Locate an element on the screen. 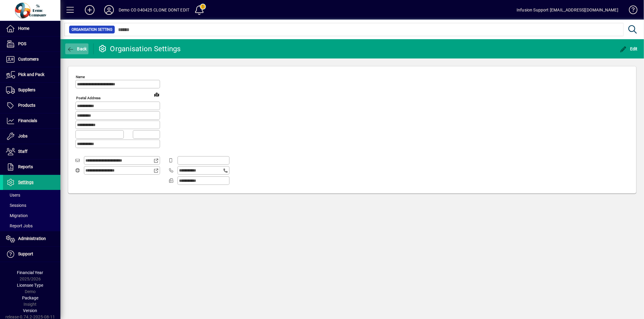 The width and height of the screenshot is (644, 319). span: Report Jobs is located at coordinates (19, 226).